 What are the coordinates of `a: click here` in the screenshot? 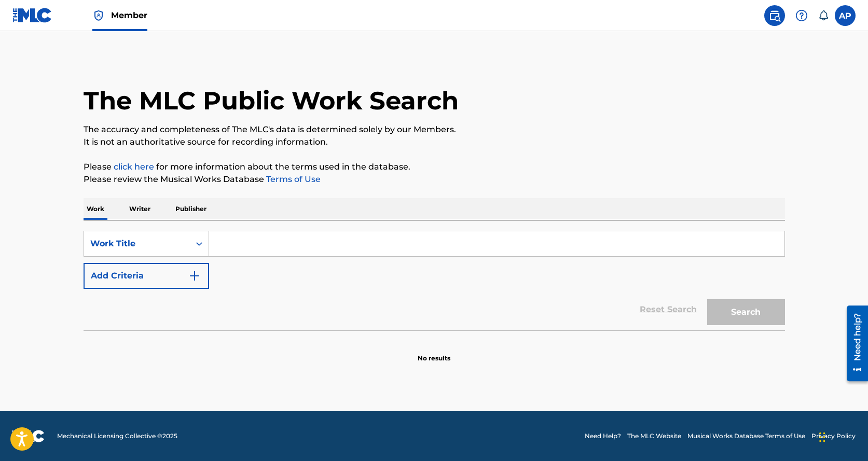 It's located at (134, 167).